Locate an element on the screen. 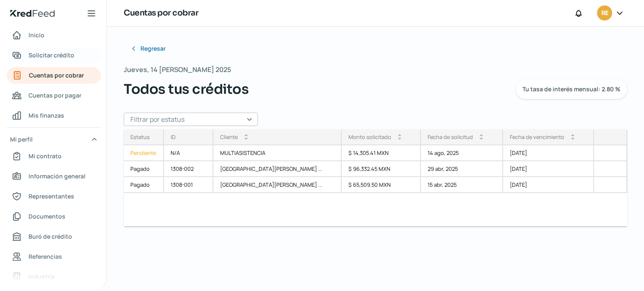 Image resolution: width=644 pixels, height=291 pixels. div: Monto solicitado is located at coordinates (370, 137).